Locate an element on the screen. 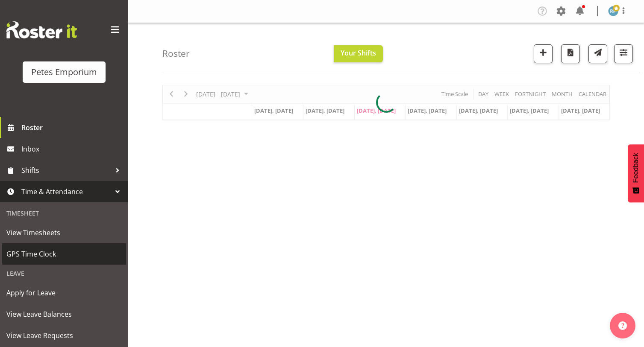 The image size is (644, 347). h4: Roster is located at coordinates (176, 53).